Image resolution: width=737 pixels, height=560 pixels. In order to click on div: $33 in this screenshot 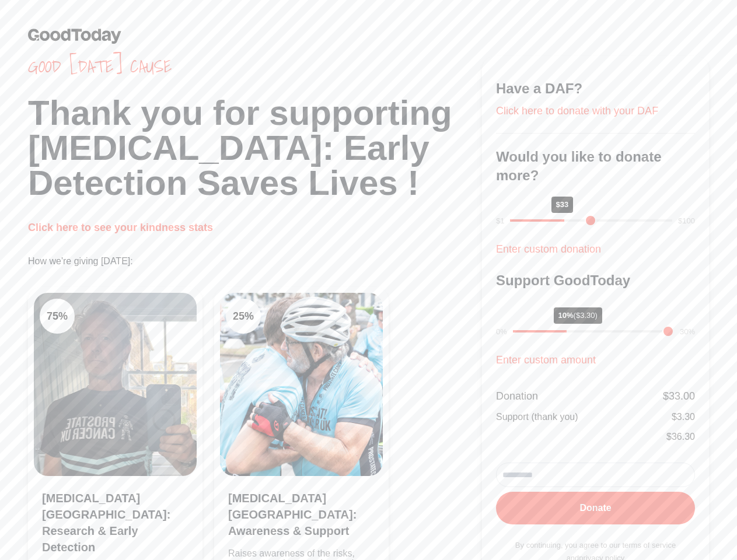, I will do `click(562, 205)`.